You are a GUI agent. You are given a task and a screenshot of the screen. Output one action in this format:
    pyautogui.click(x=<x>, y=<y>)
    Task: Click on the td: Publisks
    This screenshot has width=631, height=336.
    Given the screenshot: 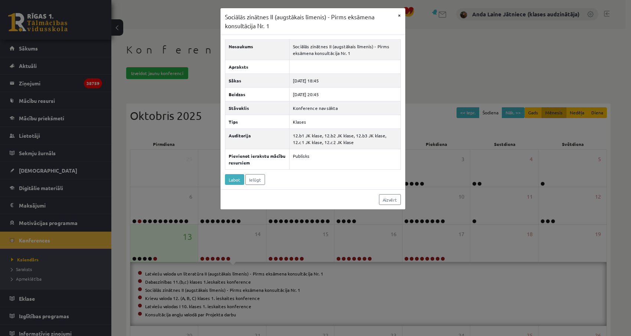 What is the action you would take?
    pyautogui.click(x=345, y=159)
    